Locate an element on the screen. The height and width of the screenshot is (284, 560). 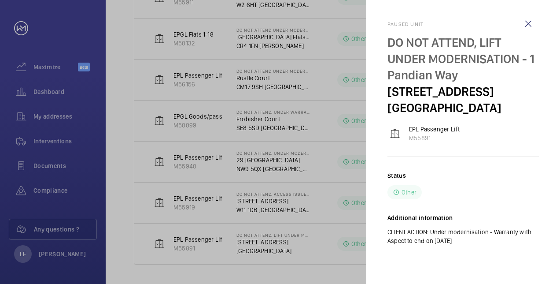
h2: Paused unit is located at coordinates (463, 24).